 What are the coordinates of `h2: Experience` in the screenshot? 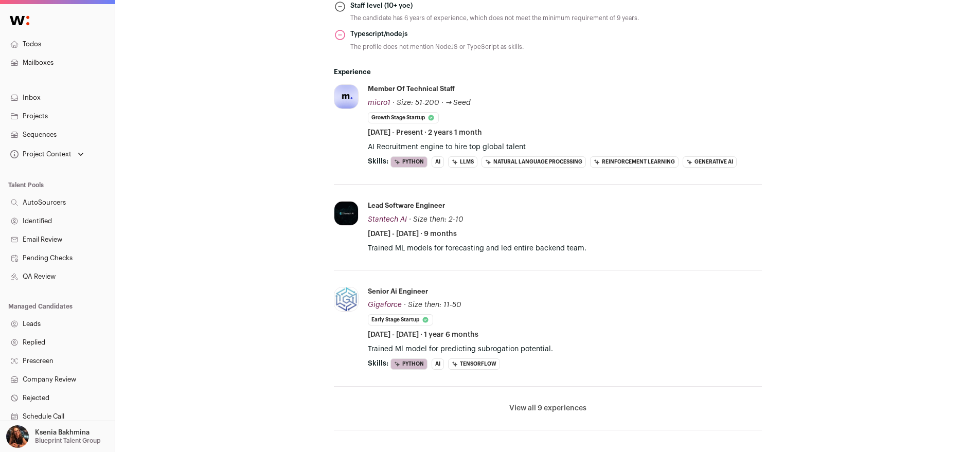 It's located at (547, 72).